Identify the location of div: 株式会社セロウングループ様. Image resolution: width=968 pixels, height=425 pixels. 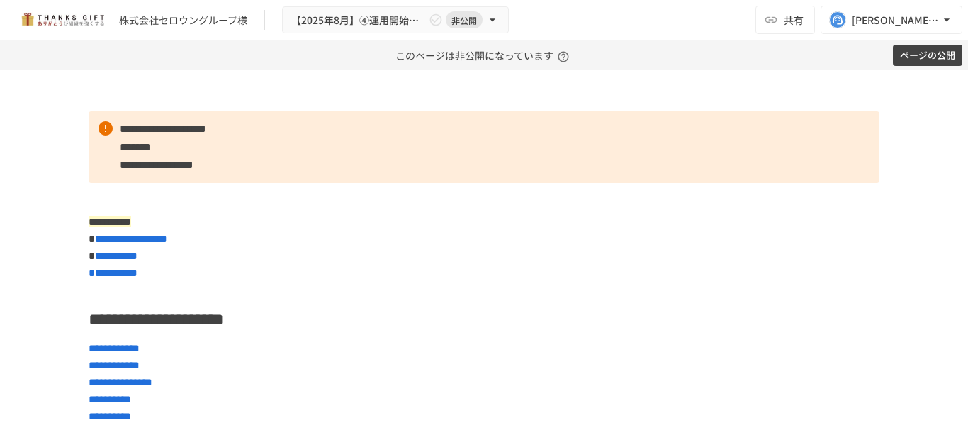
(183, 20).